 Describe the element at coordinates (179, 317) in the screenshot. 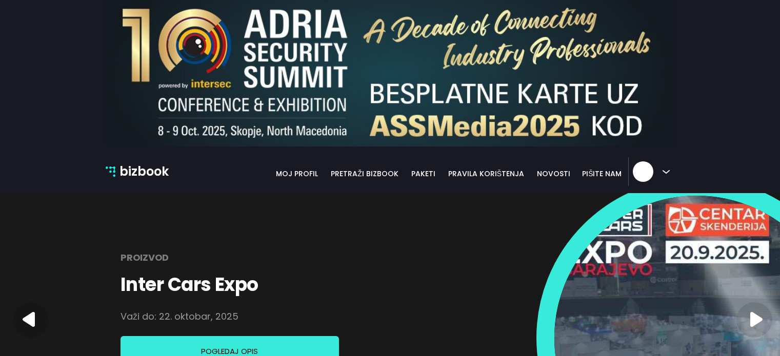

I see `p: Važi do: 22. oktobar, 2025` at that location.